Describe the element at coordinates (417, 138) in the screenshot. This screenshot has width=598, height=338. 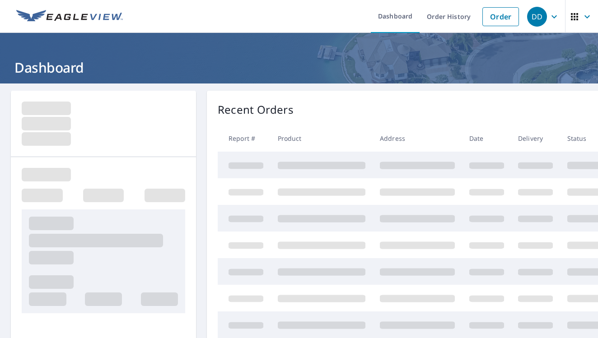
I see `th: Address` at that location.